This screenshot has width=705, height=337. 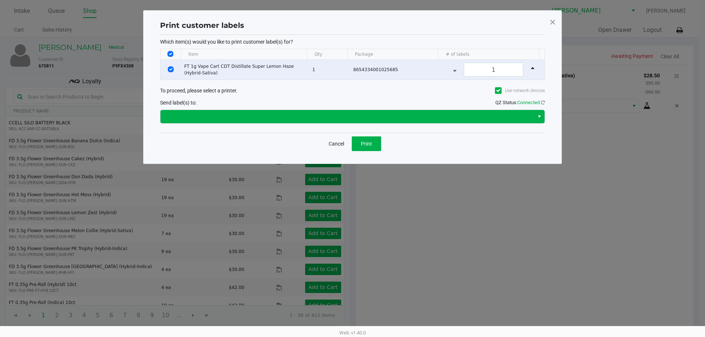 I want to click on th: # of labels, so click(x=488, y=54).